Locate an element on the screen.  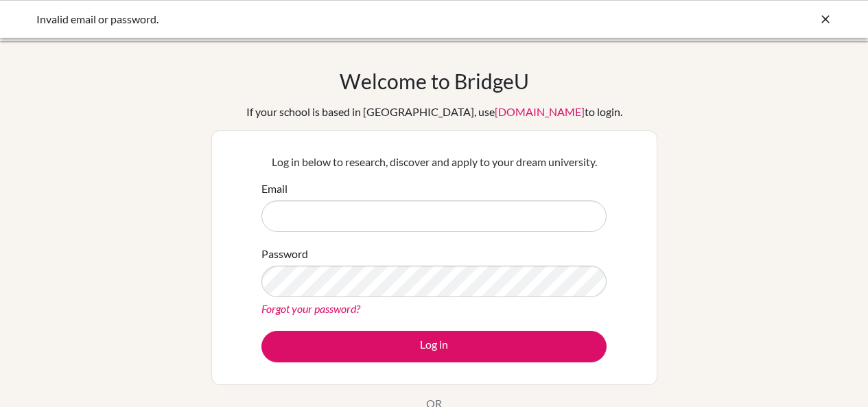
a: Forgot your password? is located at coordinates (311, 308).